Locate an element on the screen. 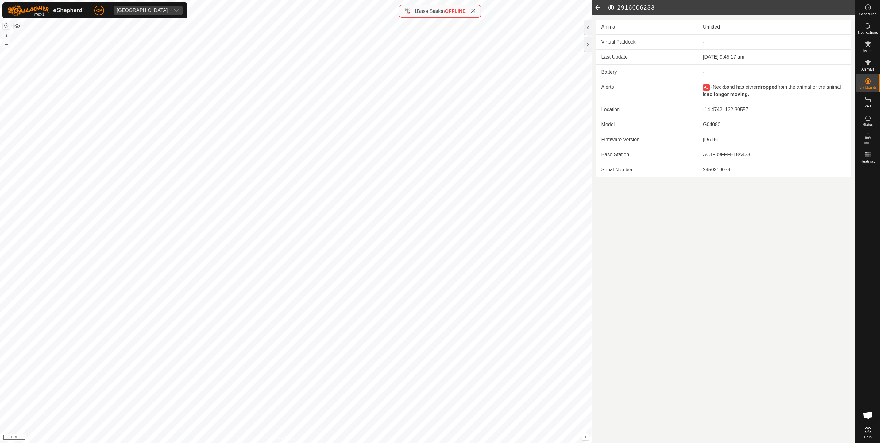  div: 2450219079 is located at coordinates (774, 170).